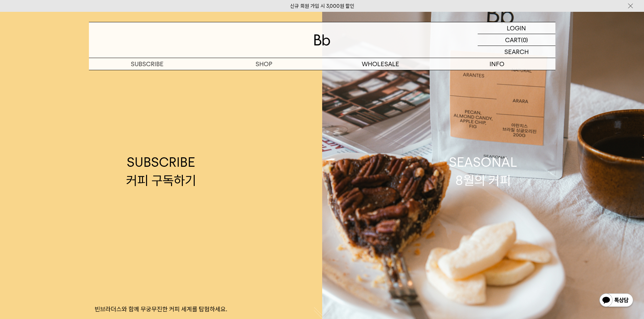  I want to click on p: SHOP, so click(263, 64).